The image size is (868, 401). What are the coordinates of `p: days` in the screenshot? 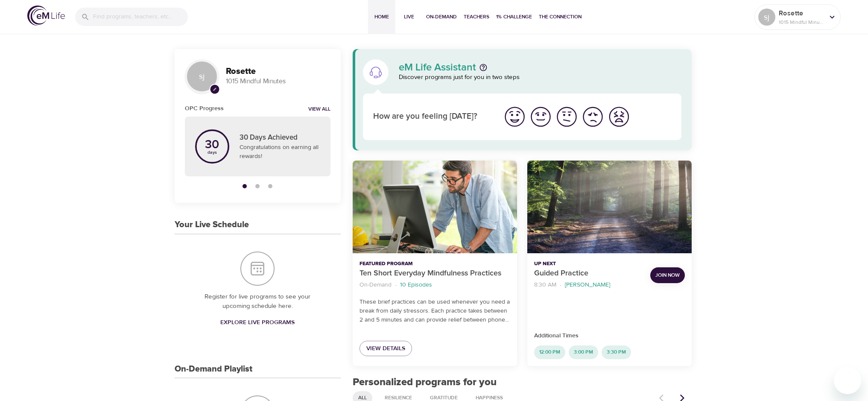 It's located at (212, 153).